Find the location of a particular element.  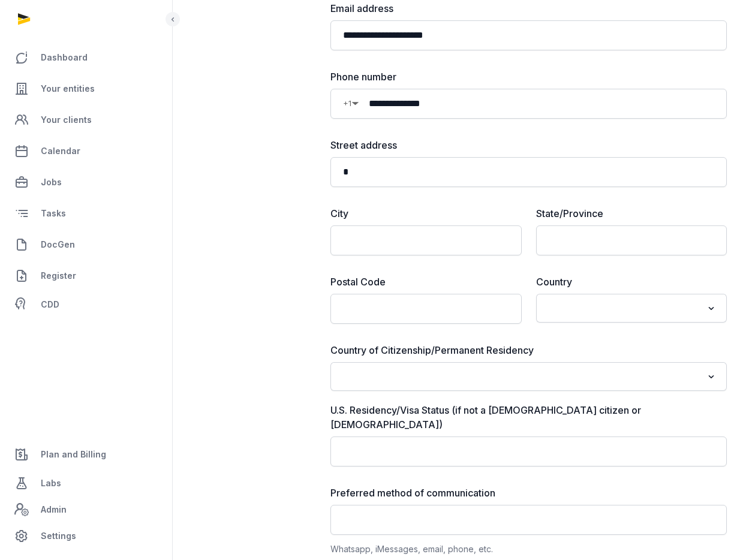

div: Country Code Selector is located at coordinates (351, 104).